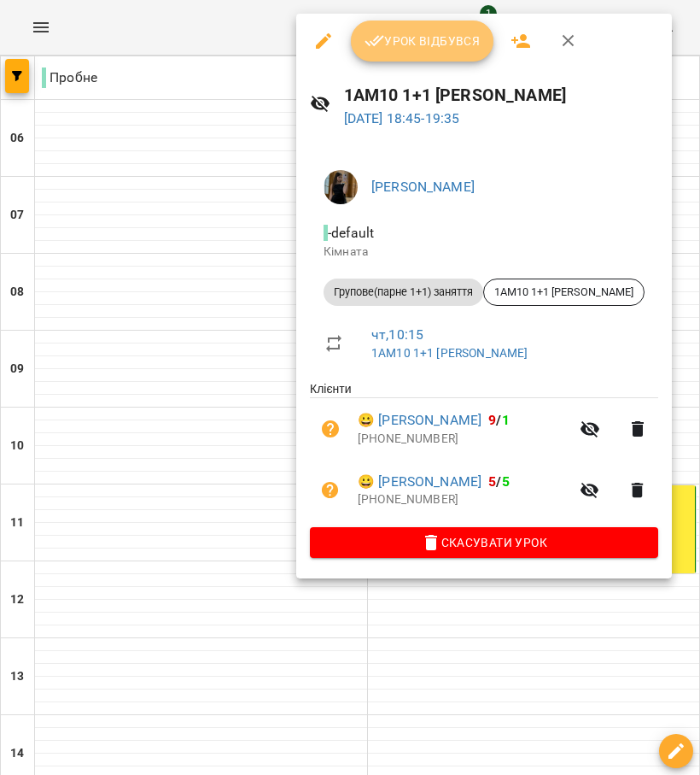 The image size is (700, 775). What do you see at coordinates (423, 41) in the screenshot?
I see `button: Урок відбувся` at bounding box center [423, 41].